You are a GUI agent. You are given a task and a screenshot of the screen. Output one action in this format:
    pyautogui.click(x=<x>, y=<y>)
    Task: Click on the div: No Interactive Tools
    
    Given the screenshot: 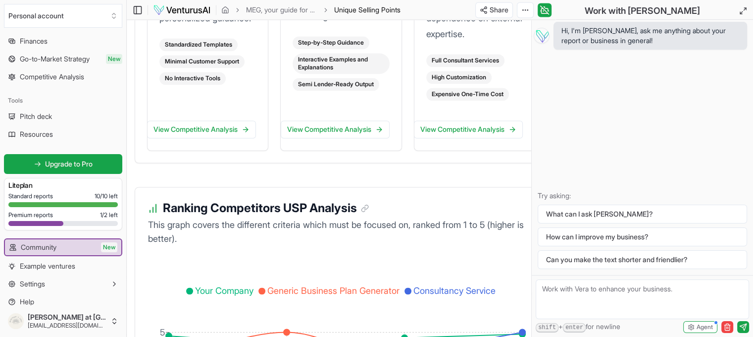 What is the action you would take?
    pyautogui.click(x=193, y=78)
    